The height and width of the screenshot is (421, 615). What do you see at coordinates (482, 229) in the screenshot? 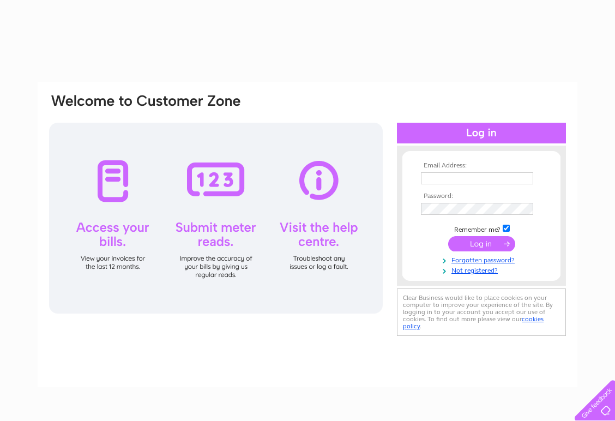
I see `td: Remember me?` at bounding box center [482, 229].